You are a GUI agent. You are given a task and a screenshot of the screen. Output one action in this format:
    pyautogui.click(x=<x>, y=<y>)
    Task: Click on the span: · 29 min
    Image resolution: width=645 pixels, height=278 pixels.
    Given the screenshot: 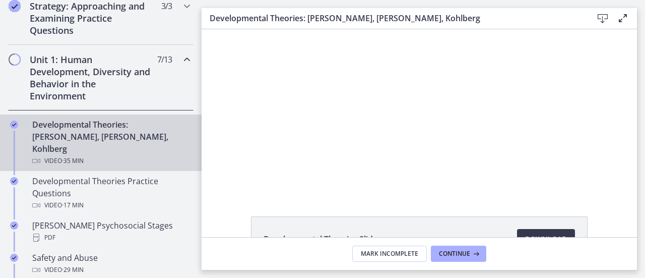 What is the action you would take?
    pyautogui.click(x=73, y=270)
    